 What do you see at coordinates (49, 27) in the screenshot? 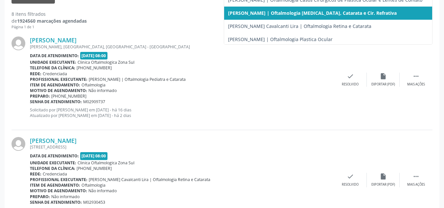
I see `div: Página 1 de 1` at bounding box center [49, 27].